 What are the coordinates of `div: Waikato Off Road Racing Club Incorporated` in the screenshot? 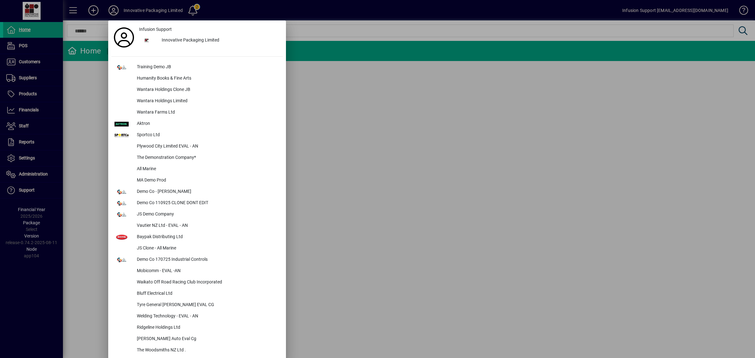 It's located at (207, 282).